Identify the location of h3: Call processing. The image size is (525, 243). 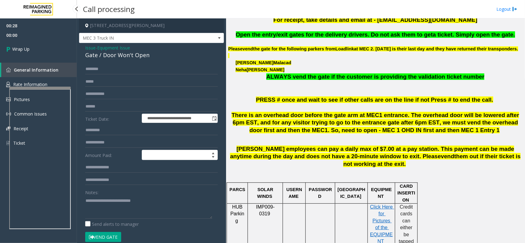
(109, 9).